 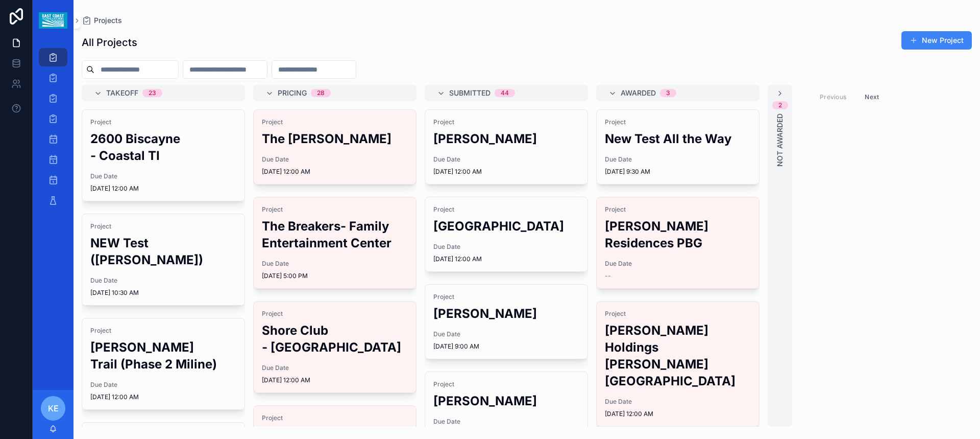 I want to click on span: Projects, so click(x=108, y=21).